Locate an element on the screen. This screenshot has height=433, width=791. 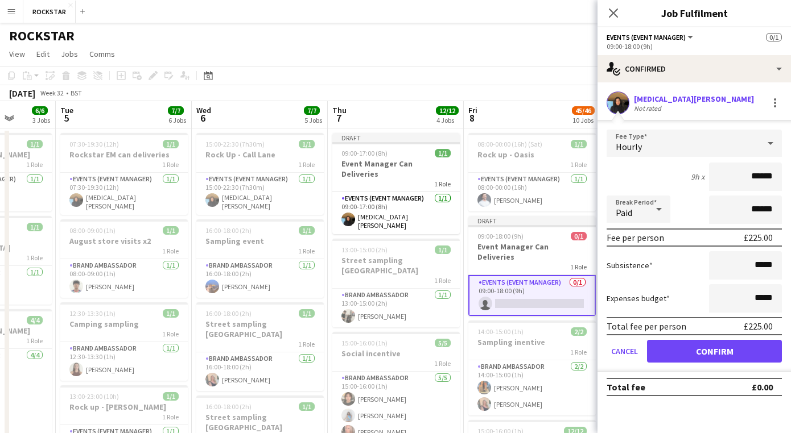
span: 6 is located at coordinates (202, 118).